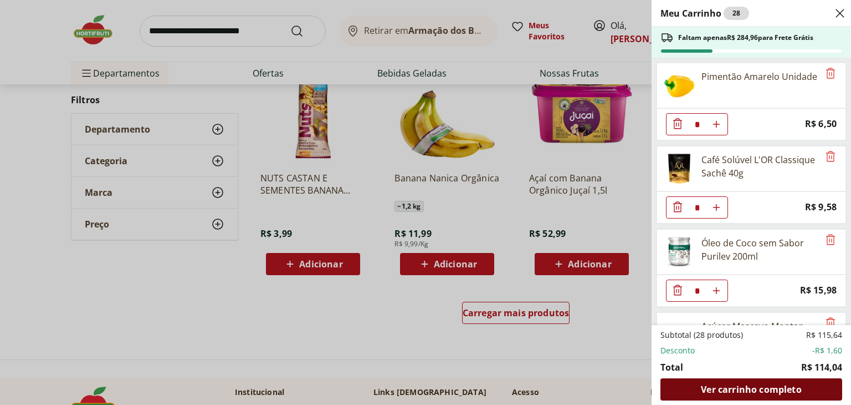 This screenshot has height=405, width=851. I want to click on h2: Meu Carrinho, so click(705, 13).